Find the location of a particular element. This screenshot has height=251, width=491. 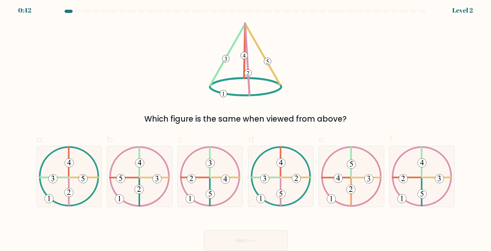

span: f. is located at coordinates (392, 139).